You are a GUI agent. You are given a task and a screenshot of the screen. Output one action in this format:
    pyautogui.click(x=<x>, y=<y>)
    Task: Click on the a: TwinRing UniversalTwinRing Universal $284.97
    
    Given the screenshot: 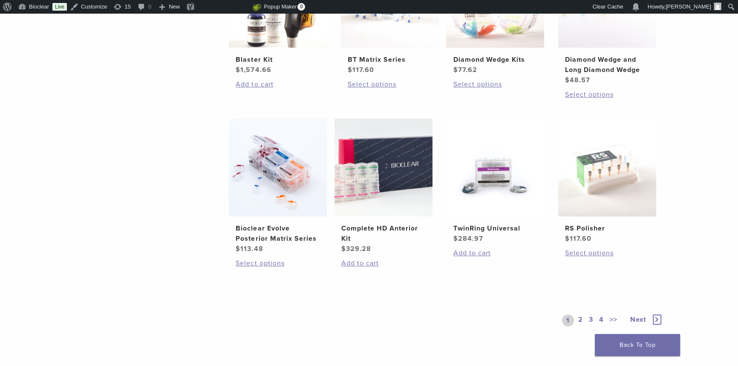 What is the action you would take?
    pyautogui.click(x=495, y=181)
    